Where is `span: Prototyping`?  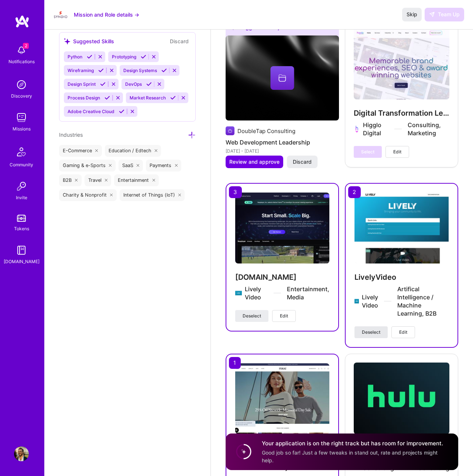
span: Prototyping is located at coordinates (124, 57).